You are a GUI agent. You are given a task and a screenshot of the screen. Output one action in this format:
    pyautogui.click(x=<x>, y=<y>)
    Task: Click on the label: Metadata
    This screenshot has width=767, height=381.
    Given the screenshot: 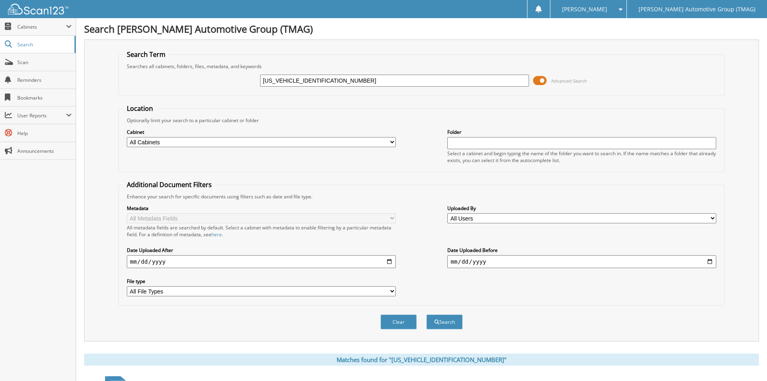 What is the action you would take?
    pyautogui.click(x=261, y=208)
    